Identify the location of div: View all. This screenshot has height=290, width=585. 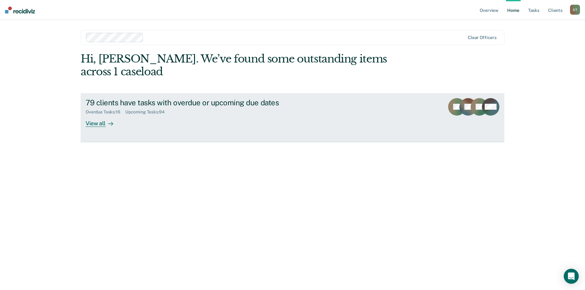
(103, 121).